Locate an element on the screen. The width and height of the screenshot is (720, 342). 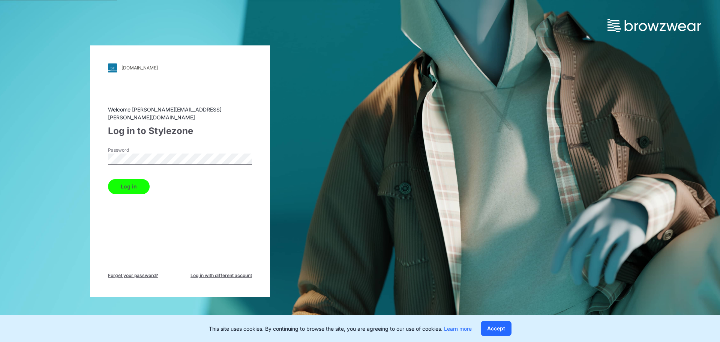
span: Forget your password? is located at coordinates (133, 275).